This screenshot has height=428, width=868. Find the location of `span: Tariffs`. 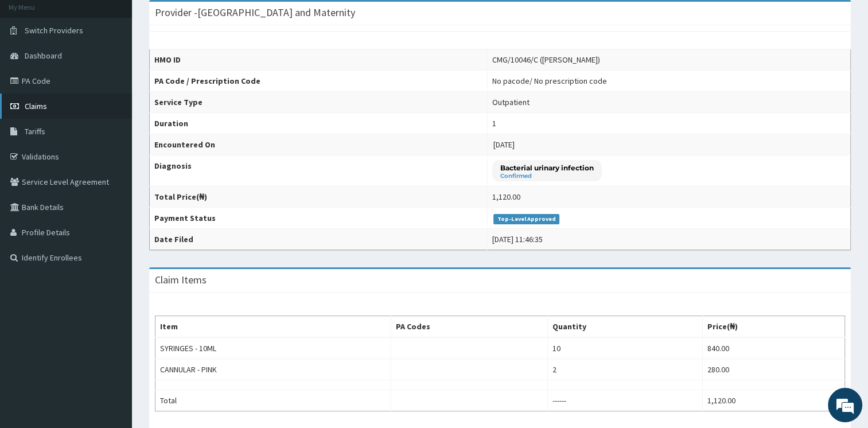

span: Tariffs is located at coordinates (35, 131).